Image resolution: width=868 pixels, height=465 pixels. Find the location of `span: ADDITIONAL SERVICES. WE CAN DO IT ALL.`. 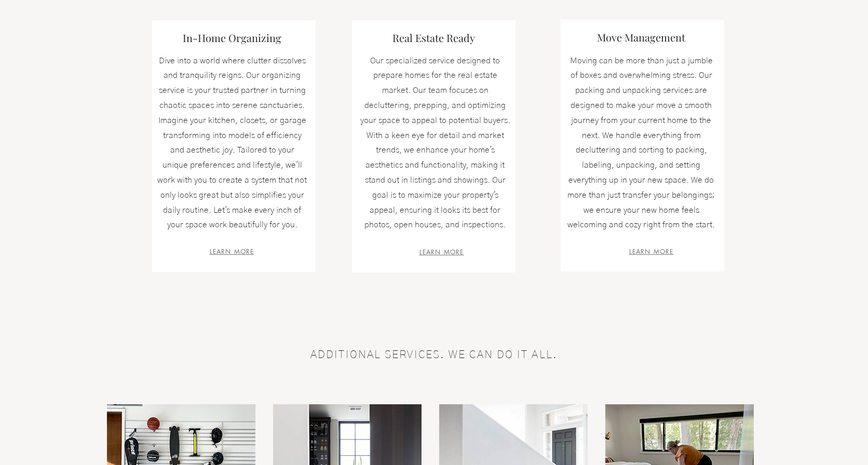

span: ADDITIONAL SERVICES. WE CAN DO IT ALL. is located at coordinates (434, 355).